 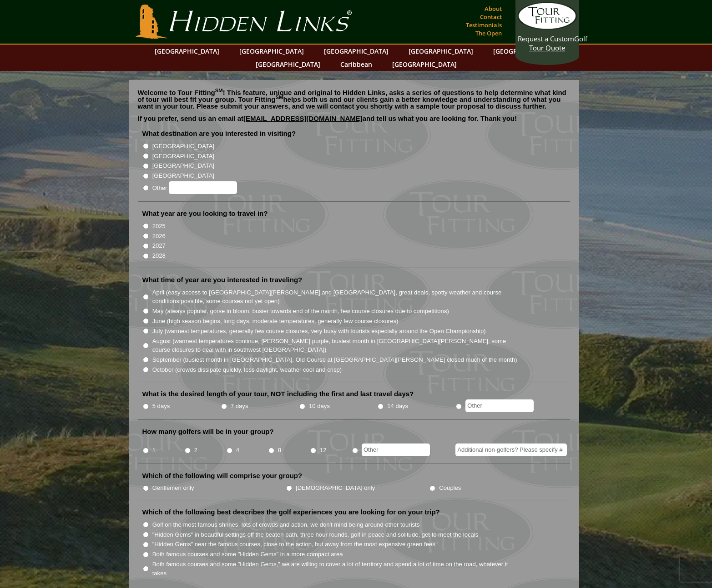 What do you see at coordinates (237, 450) in the screenshot?
I see `label: 4` at bounding box center [237, 450].